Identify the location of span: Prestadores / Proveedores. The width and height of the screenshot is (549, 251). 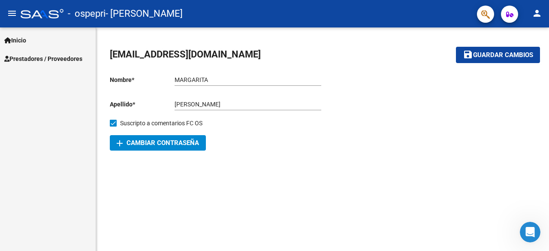
(43, 59).